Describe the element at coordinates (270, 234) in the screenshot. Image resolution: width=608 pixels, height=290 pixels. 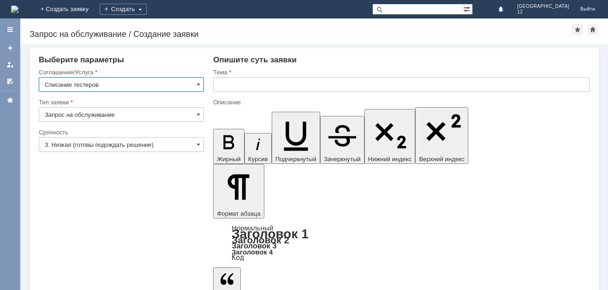
I see `a: Заголовок 1` at that location.